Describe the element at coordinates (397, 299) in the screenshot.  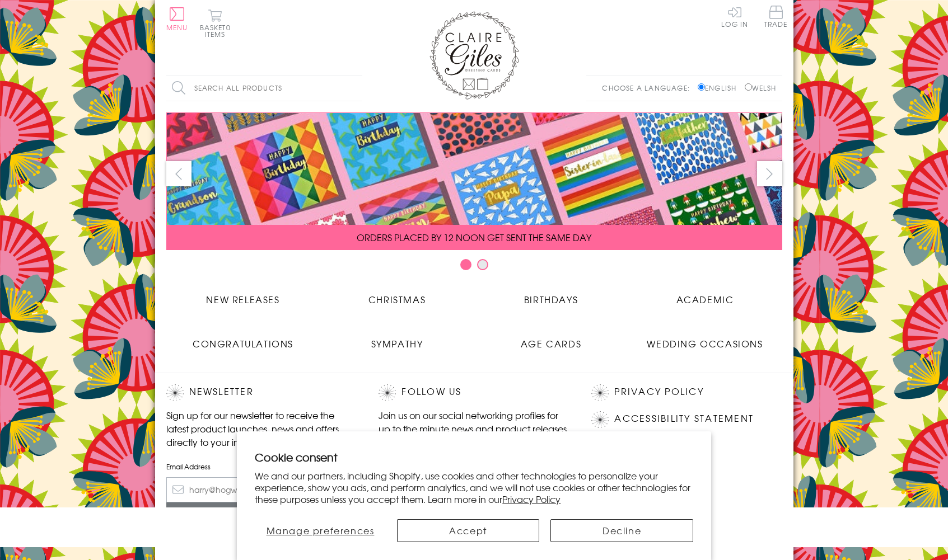
I see `span: Christmas` at that location.